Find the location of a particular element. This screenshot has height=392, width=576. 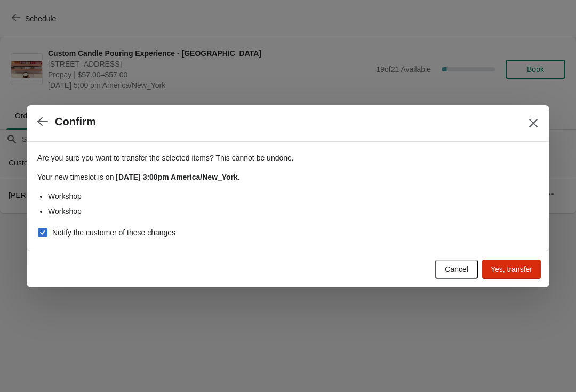

h2: Confirm is located at coordinates (75, 121).